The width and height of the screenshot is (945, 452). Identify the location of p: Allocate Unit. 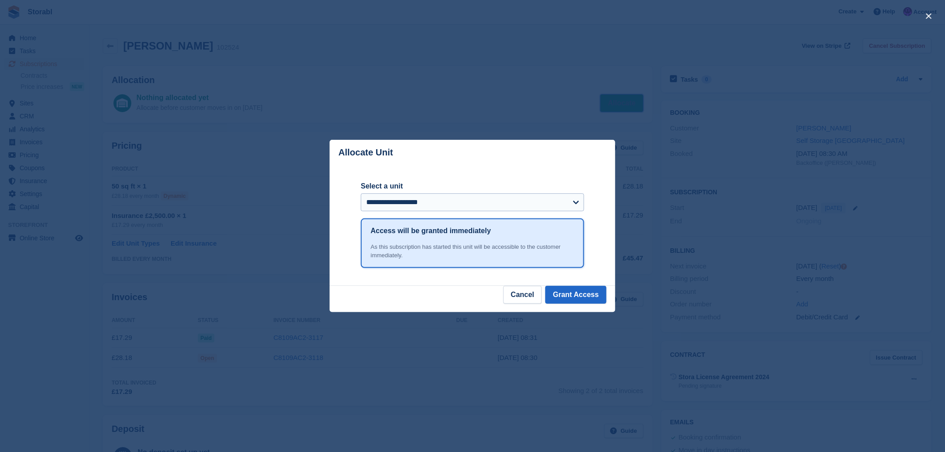
(366, 152).